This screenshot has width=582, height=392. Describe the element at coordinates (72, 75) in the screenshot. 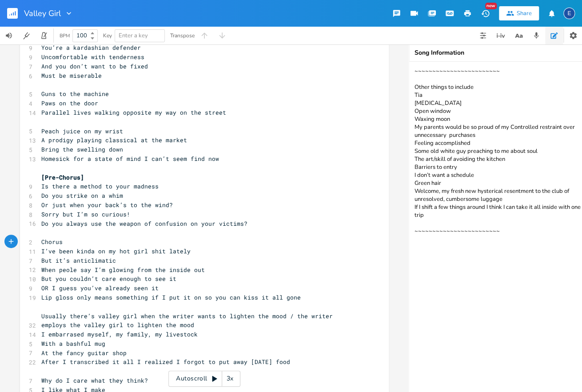

I see `span: Must be miserable` at that location.